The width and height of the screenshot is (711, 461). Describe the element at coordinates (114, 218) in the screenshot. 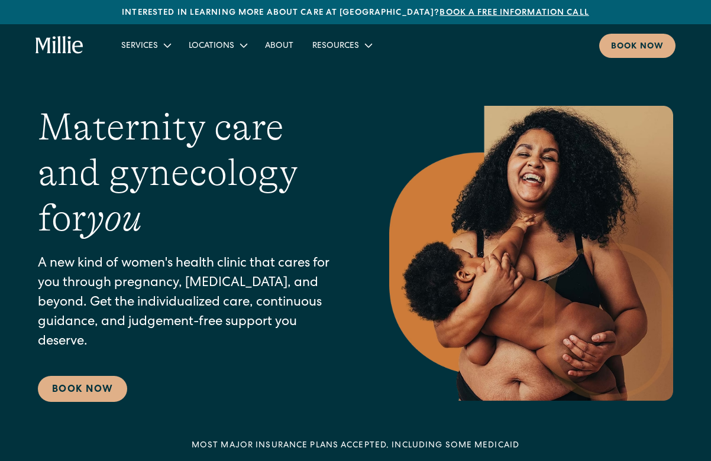

I see `em: you` at that location.